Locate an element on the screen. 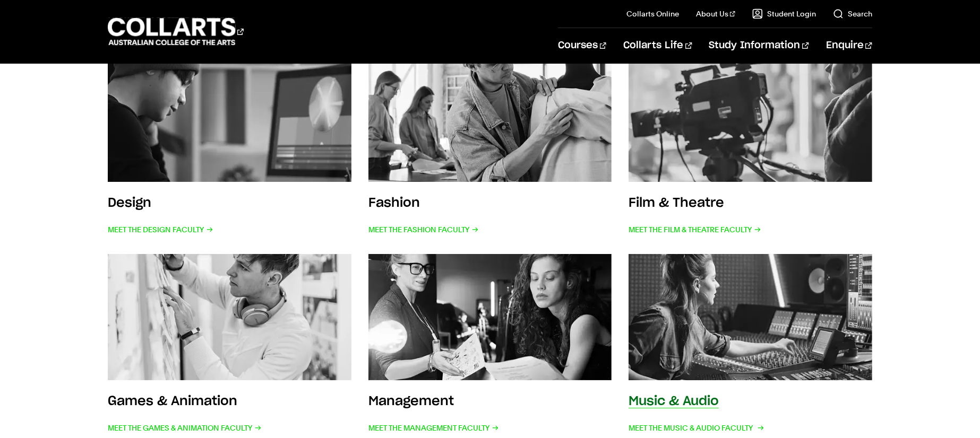 Image resolution: width=980 pixels, height=438 pixels. a: Fashion Meet the Fashion Faculty is located at coordinates (490, 146).